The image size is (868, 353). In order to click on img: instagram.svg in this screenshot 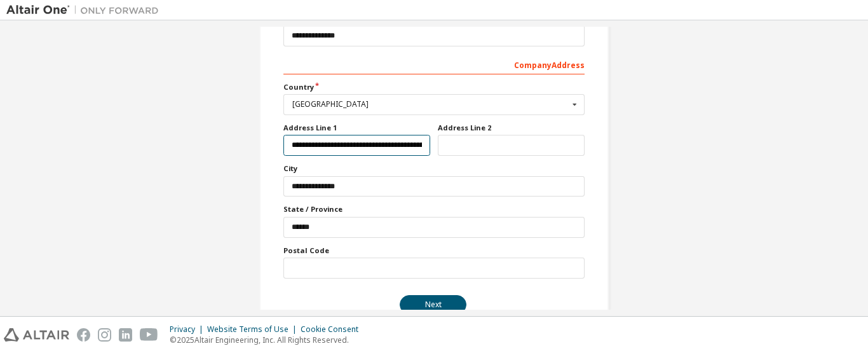, I will do `click(105, 335)`.